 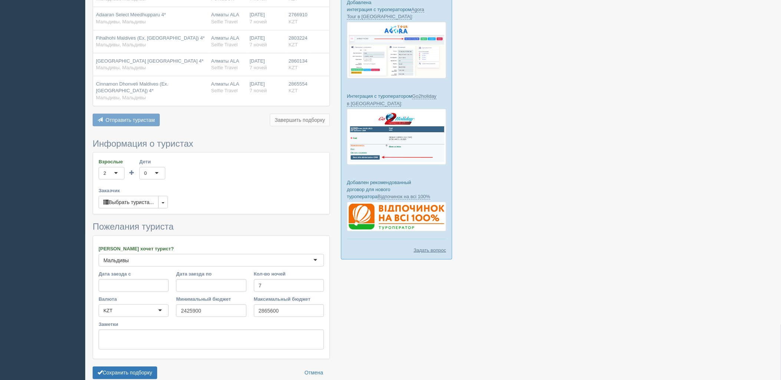 What do you see at coordinates (133, 226) in the screenshot?
I see `span: Пожелания туриста` at bounding box center [133, 226].